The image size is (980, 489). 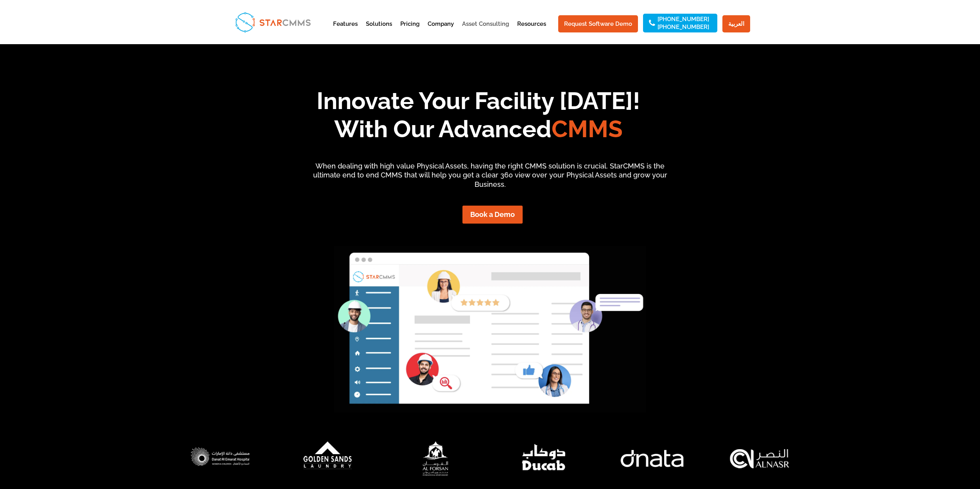 What do you see at coordinates (273, 22) in the screenshot?
I see `img: StarCMMS` at bounding box center [273, 22].